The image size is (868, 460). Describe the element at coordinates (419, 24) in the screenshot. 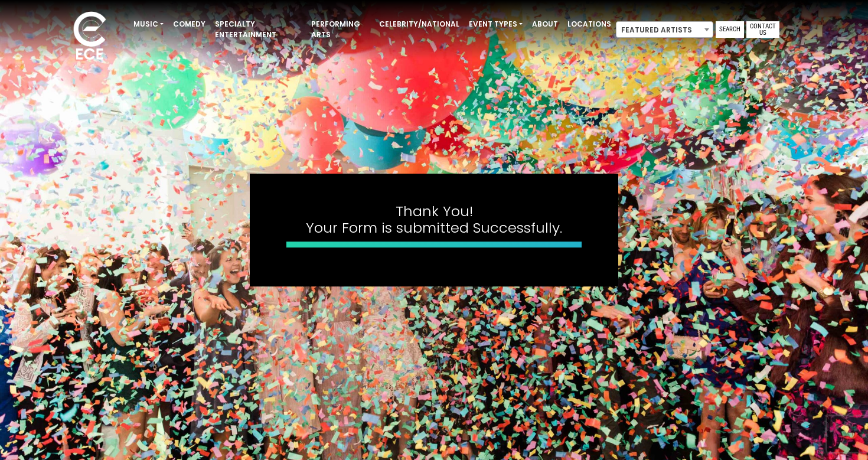

I see `a: Celebrity/National` at that location.